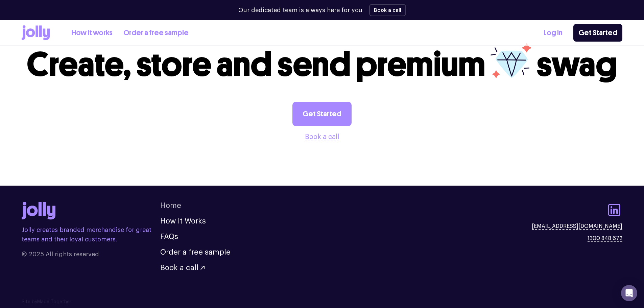 The width and height of the screenshot is (644, 308). I want to click on a: Made Together, so click(54, 302).